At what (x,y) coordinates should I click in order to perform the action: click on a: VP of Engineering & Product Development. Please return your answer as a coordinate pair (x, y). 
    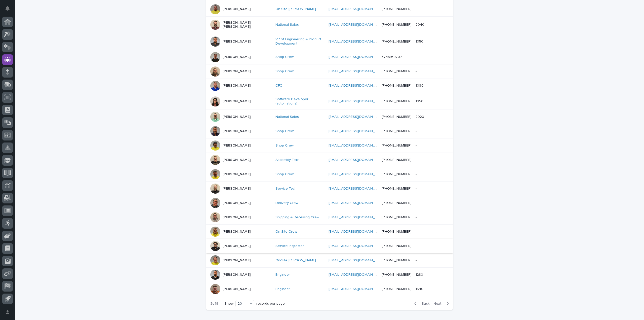
    Looking at the image, I should click on (300, 41).